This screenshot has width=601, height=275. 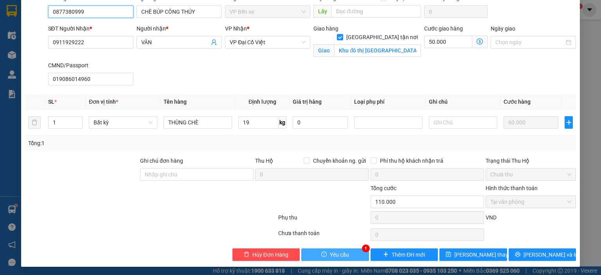 What do you see at coordinates (34, 122) in the screenshot?
I see `button: delete` at bounding box center [34, 122].